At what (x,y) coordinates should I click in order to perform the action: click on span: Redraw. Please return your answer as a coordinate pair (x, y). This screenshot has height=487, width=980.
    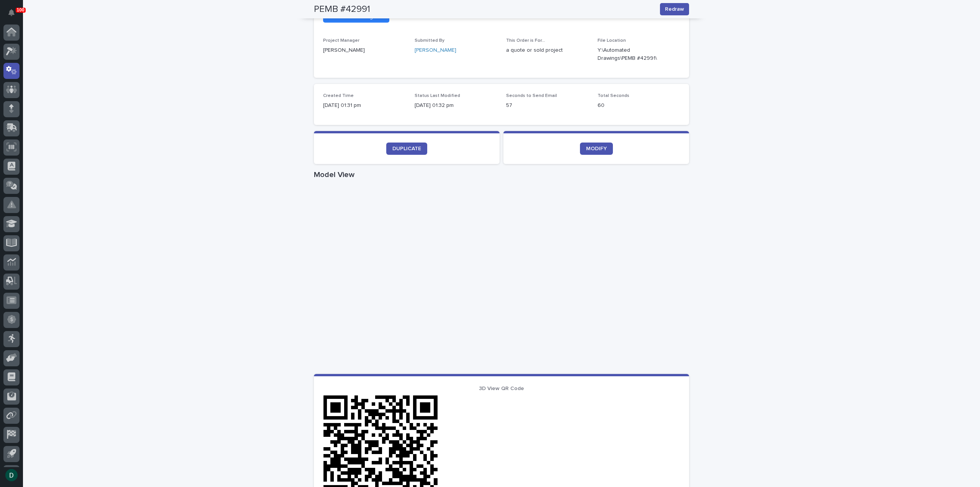
    Looking at the image, I should click on (675, 9).